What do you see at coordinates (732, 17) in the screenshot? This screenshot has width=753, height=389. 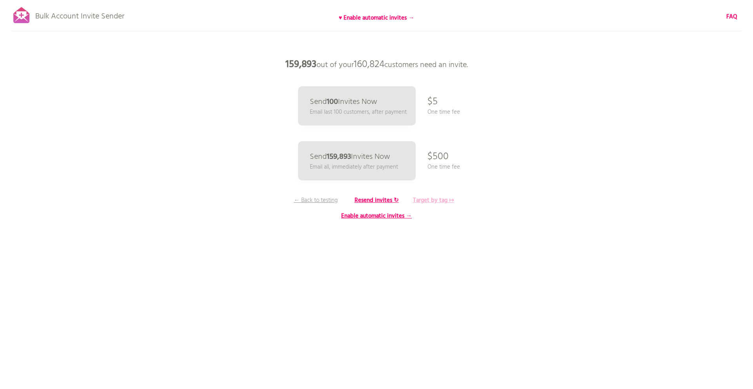 I see `a: FAQ` at bounding box center [732, 17].